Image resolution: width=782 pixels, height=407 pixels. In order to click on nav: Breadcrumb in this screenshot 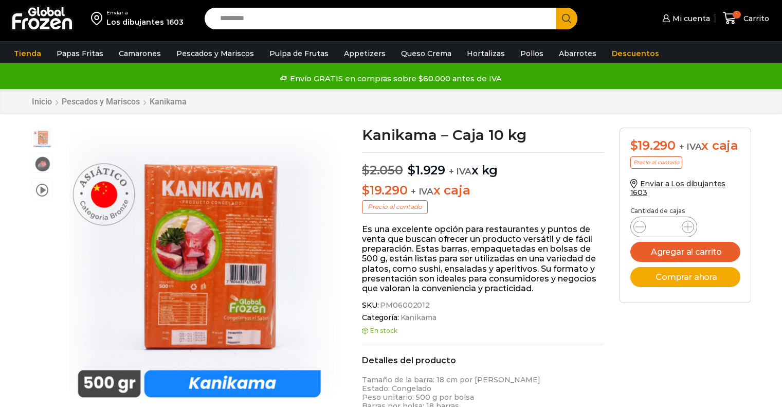, I will do `click(109, 101)`.